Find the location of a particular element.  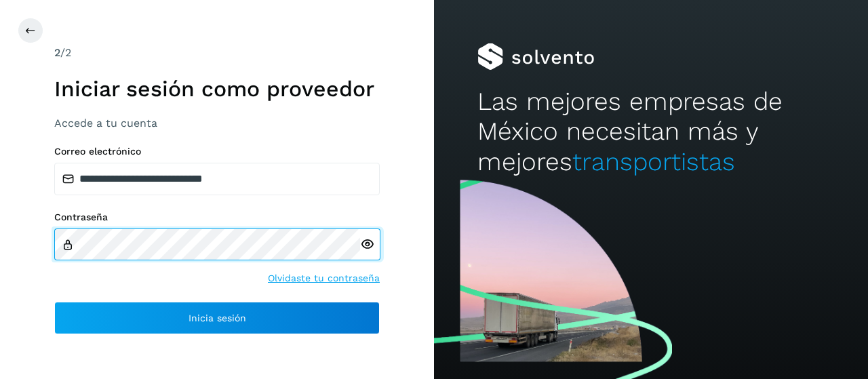

span: transportistas is located at coordinates (654, 162).